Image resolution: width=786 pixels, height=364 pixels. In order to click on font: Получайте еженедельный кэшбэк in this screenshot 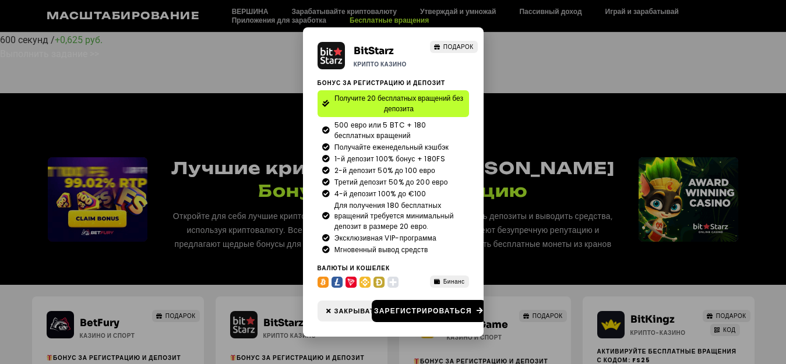, I will do `click(392, 147)`.